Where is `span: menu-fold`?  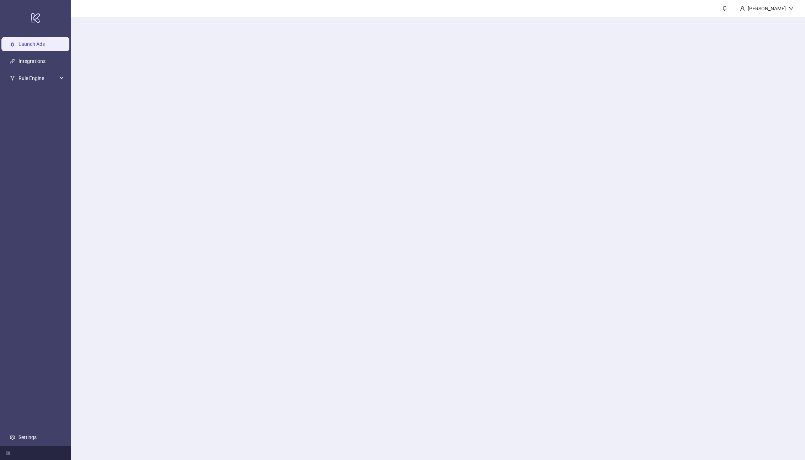 span: menu-fold is located at coordinates (8, 453).